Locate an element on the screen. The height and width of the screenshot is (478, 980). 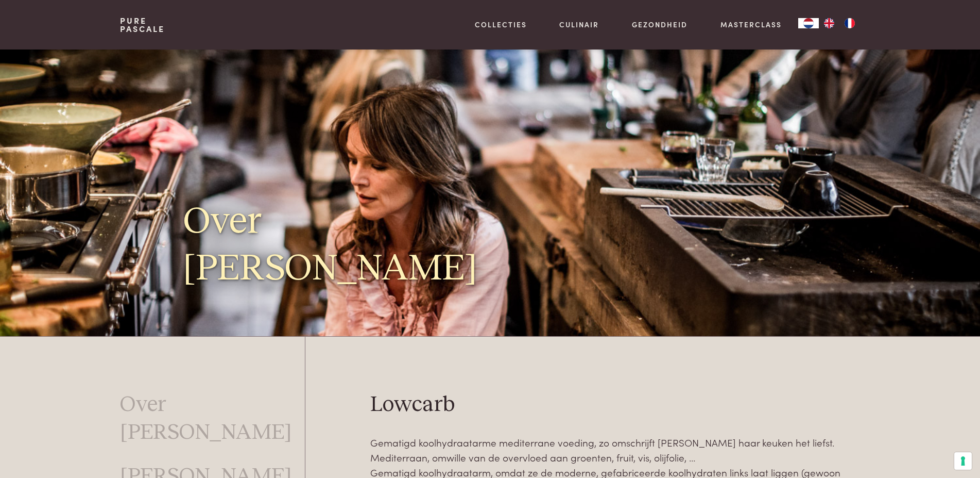
a: Gezondheid is located at coordinates (660, 24).